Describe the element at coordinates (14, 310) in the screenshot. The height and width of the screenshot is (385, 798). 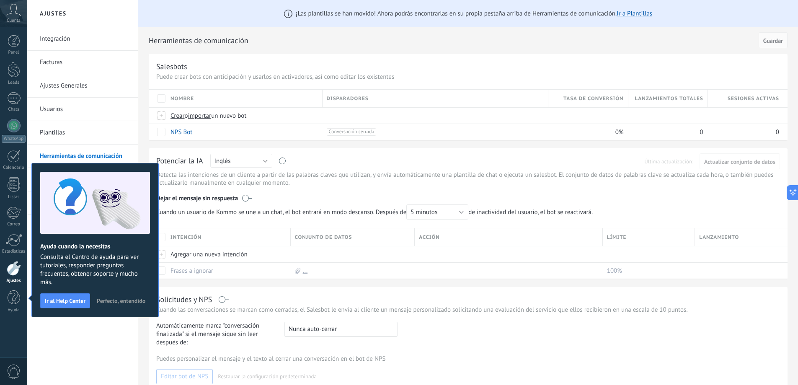
I see `div: Ayuda` at that location.